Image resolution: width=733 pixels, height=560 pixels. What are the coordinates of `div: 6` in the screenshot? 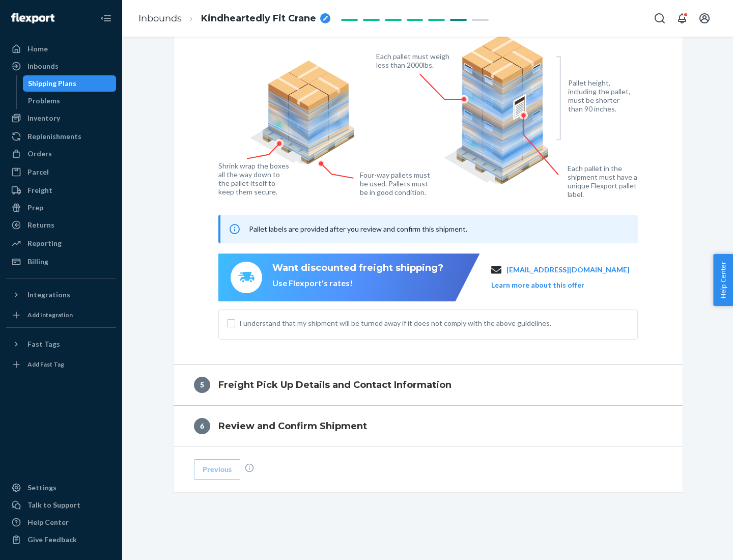 It's located at (202, 426).